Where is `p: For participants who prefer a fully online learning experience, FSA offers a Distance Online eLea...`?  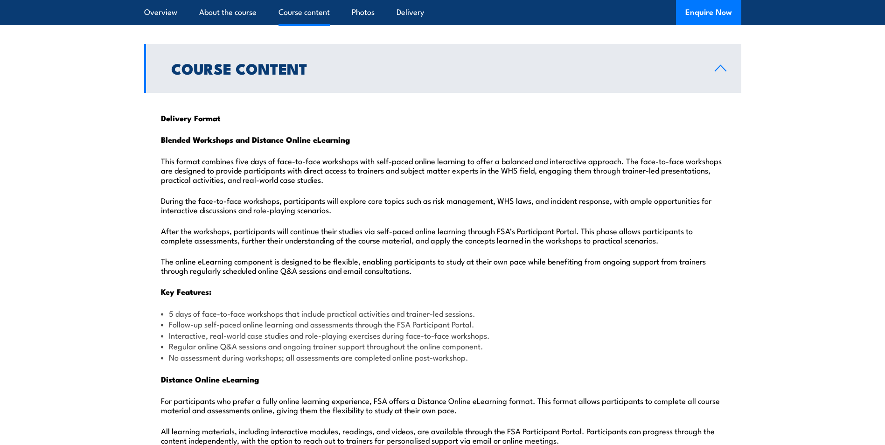
p: For participants who prefer a fully online learning experience, FSA offers a Distance Online eLea... is located at coordinates (443, 405).